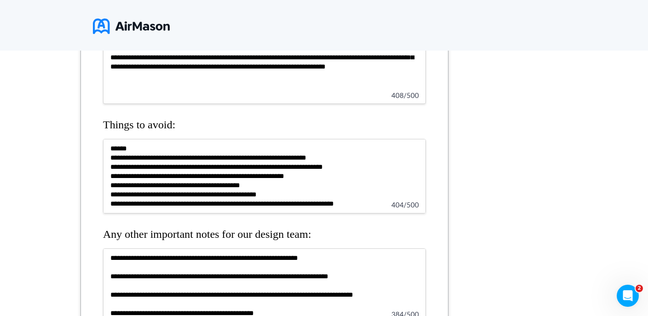  I want to click on span: 408 / 500, so click(405, 95).